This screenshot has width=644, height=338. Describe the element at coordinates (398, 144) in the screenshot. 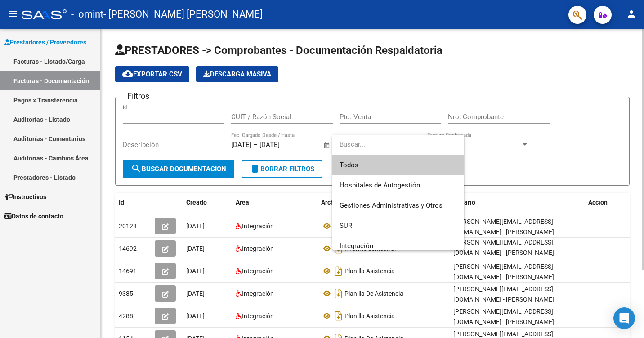

I see `input: dropdown search` at that location.